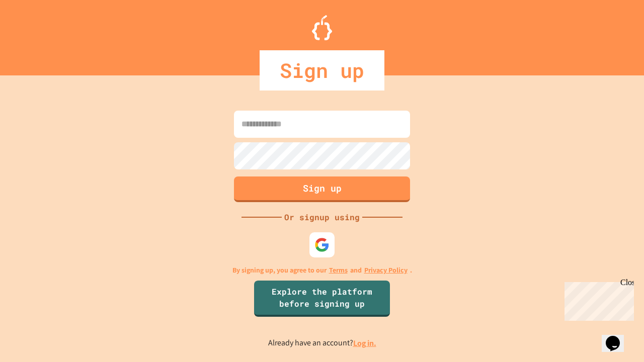 The height and width of the screenshot is (362, 644). What do you see at coordinates (322, 343) in the screenshot?
I see `p: Already have an account?` at bounding box center [322, 343].